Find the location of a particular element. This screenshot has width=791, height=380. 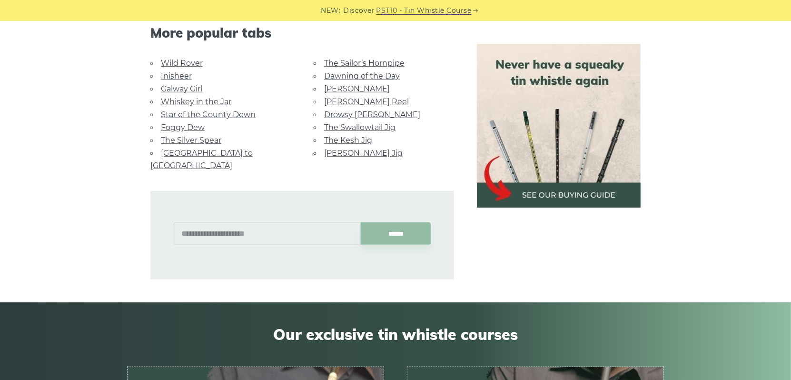

a: The Silver Spear is located at coordinates (191, 140).